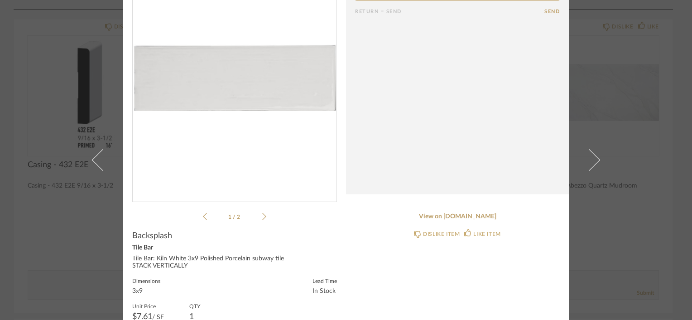 This screenshot has height=320, width=692. Describe the element at coordinates (239, 217) in the screenshot. I see `span: 2` at that location.